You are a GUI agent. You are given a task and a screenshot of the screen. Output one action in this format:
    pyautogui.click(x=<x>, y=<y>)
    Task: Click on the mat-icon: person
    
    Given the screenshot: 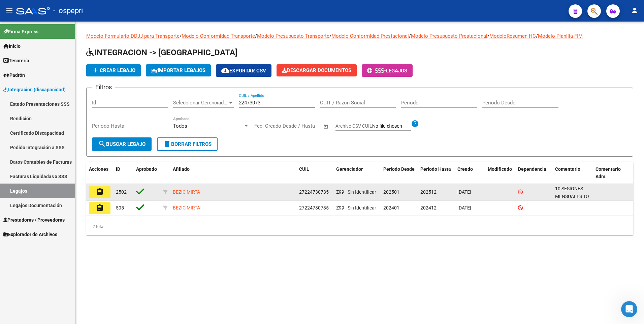 What is the action you would take?
    pyautogui.click(x=634, y=11)
    